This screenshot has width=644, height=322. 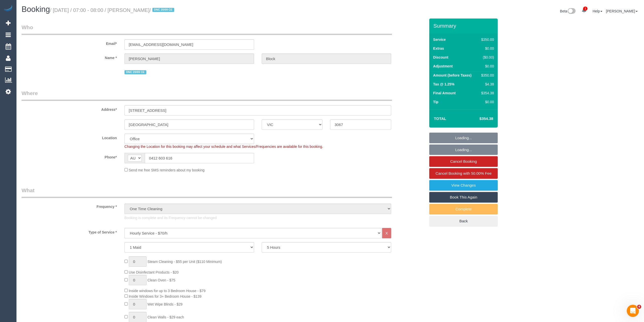 I want to click on a: Book This Again, so click(x=464, y=197).